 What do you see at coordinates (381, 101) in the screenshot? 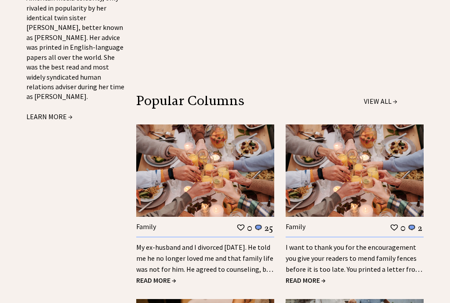
I see `a: VIEW ALL →` at bounding box center [381, 101].